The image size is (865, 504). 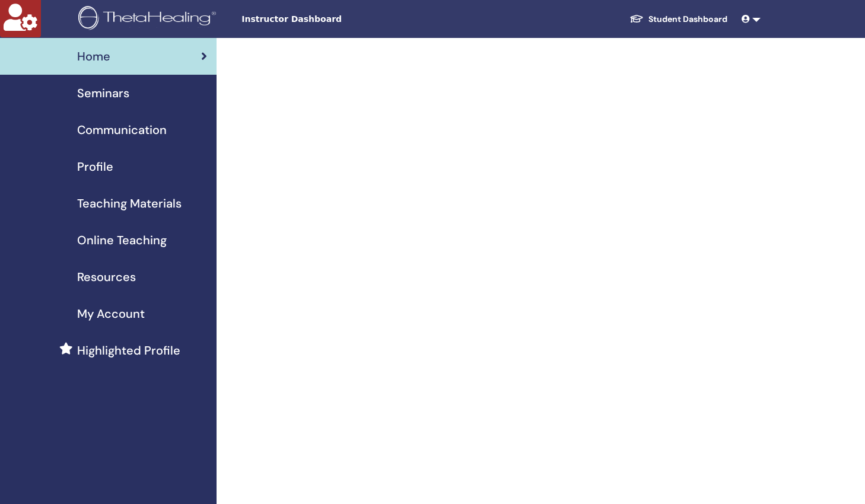 What do you see at coordinates (103, 93) in the screenshot?
I see `span: Seminars` at bounding box center [103, 93].